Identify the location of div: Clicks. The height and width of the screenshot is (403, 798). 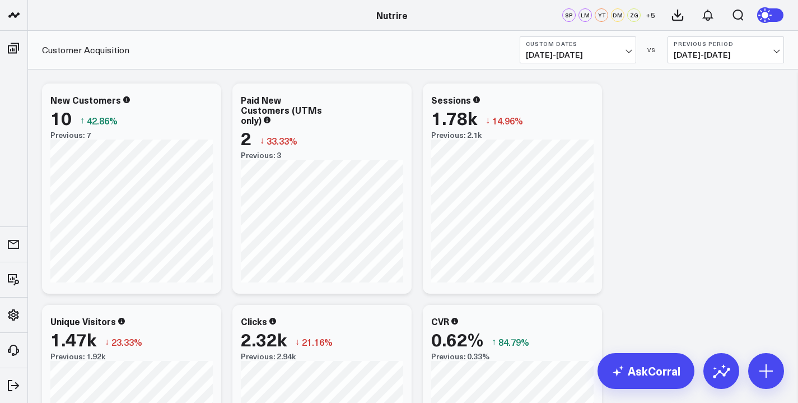
(254, 321).